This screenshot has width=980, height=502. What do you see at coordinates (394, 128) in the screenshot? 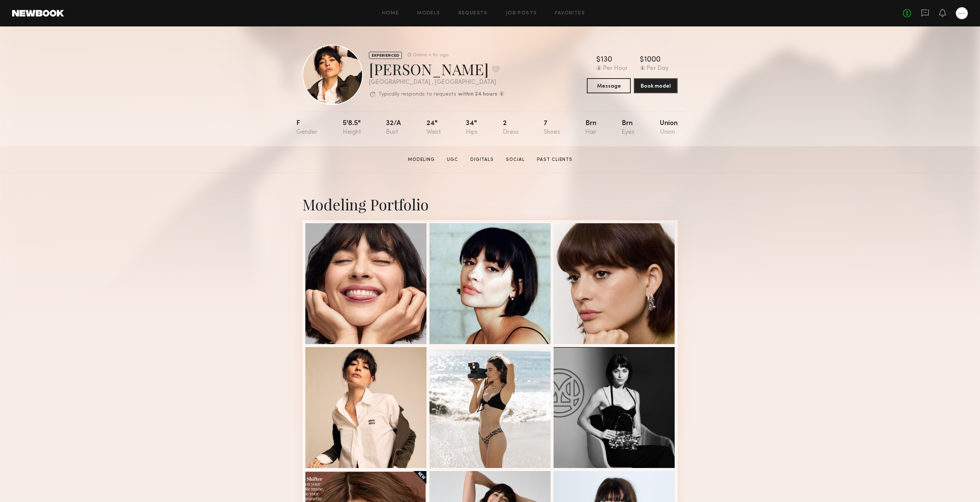
I see `div: 32/a` at bounding box center [394, 128].